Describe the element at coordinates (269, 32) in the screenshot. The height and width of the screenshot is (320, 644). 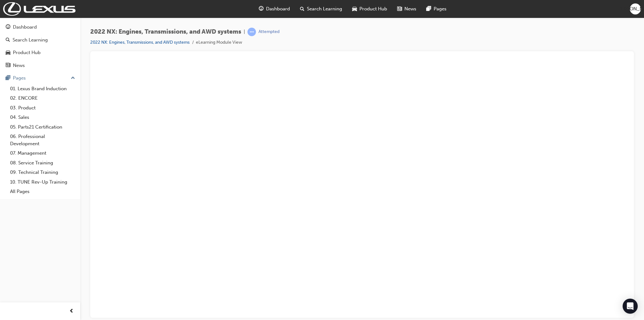
I see `div: Attempted` at that location.